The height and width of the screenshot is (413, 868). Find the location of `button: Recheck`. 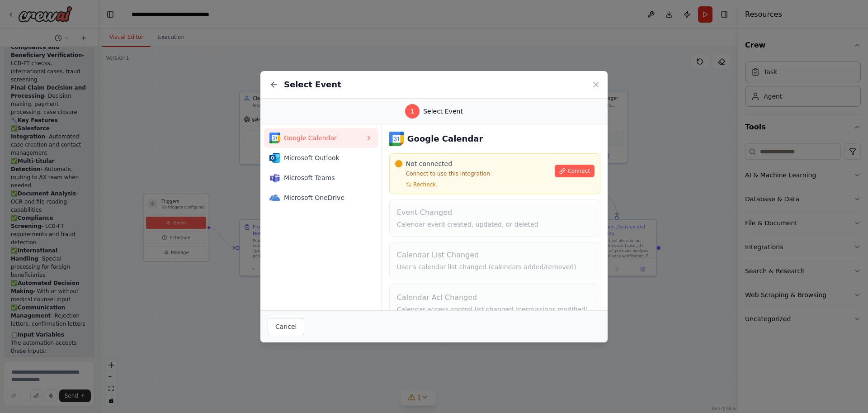

button: Recheck is located at coordinates (415, 184).